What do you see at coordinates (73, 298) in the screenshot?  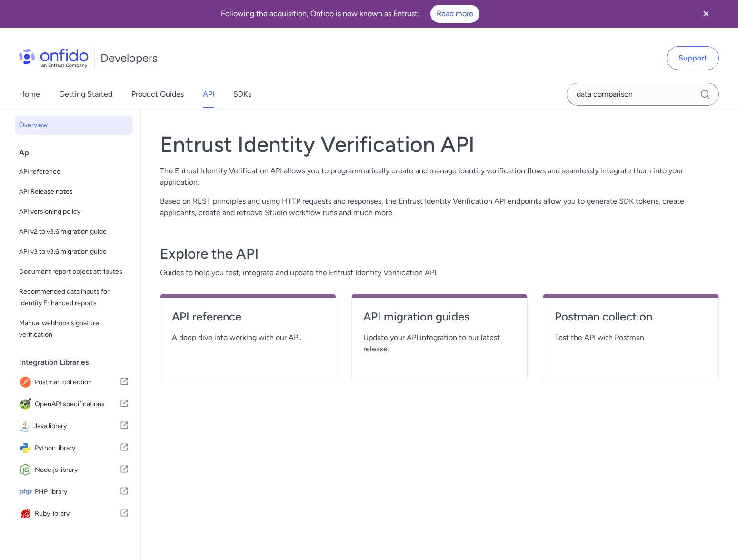 I see `a: Recommended data inputs for Identity Enhanced reports` at bounding box center [73, 298].